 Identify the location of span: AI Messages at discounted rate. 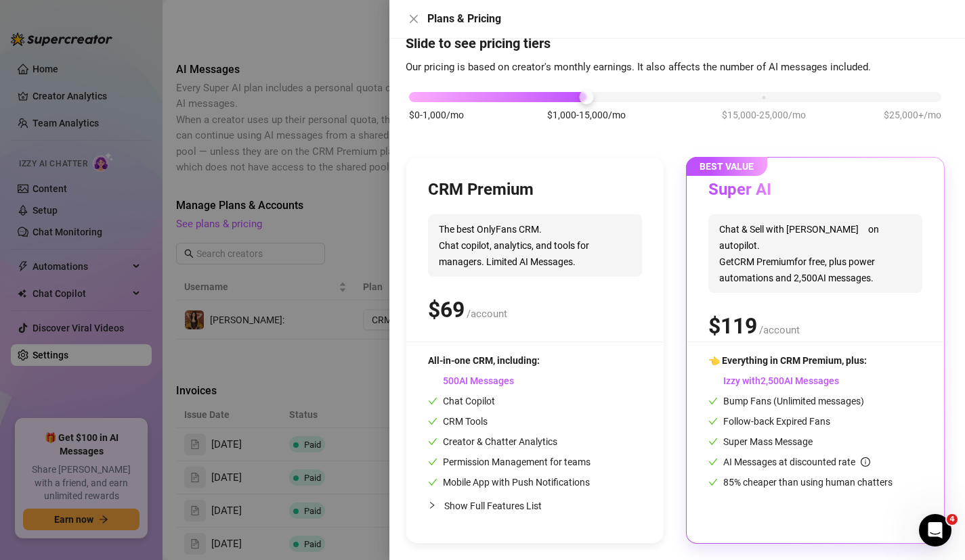
(796, 462).